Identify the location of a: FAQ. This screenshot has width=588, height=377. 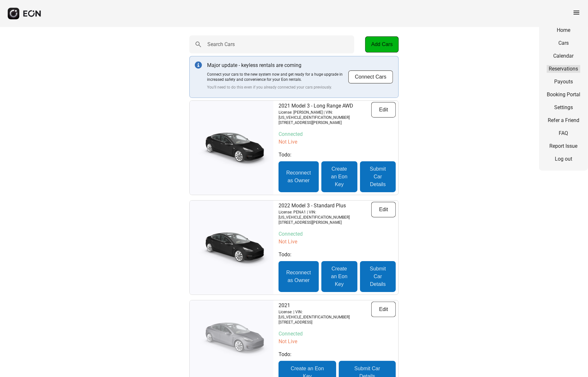
(563, 133).